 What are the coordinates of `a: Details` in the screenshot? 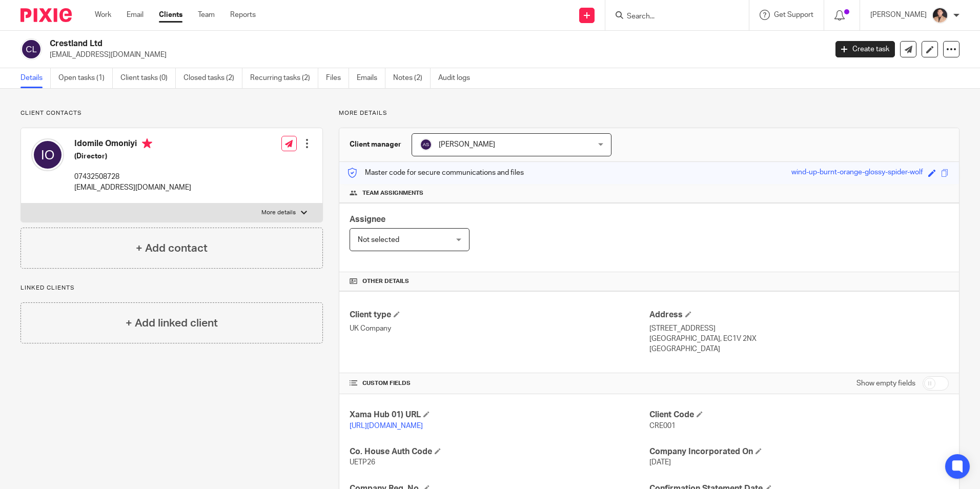 It's located at (35, 78).